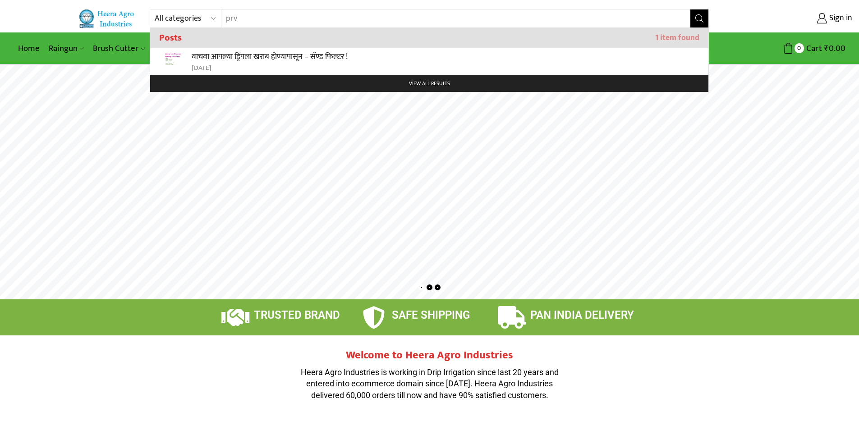 This screenshot has height=426, width=859. What do you see at coordinates (270, 57) in the screenshot?
I see `p: वाचवा आपल्या ड्रिपला खराब होण्यापासून – सॅण्ड फिल्टर !` at bounding box center [270, 57].